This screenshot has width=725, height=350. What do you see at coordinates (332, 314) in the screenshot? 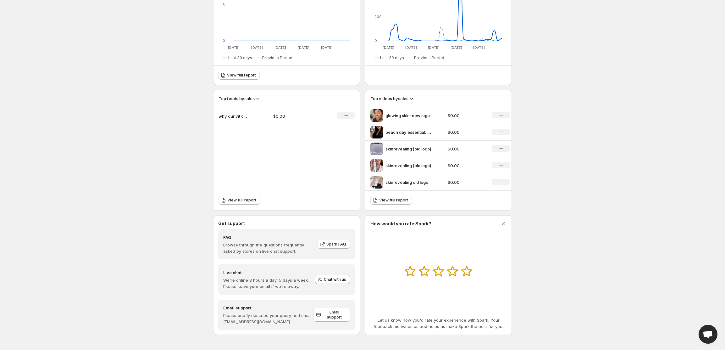
I see `a: Email support` at bounding box center [332, 314].